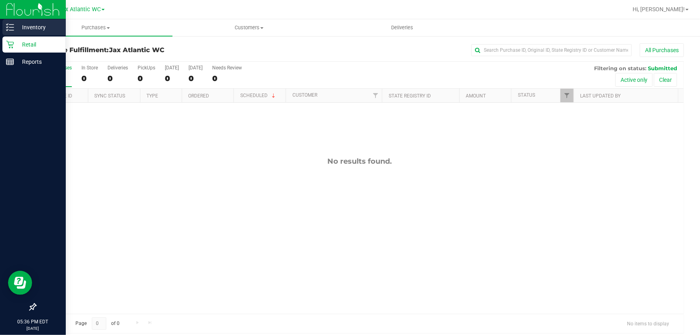  What do you see at coordinates (199, 96) in the screenshot?
I see `a: Ordered` at bounding box center [199, 96].